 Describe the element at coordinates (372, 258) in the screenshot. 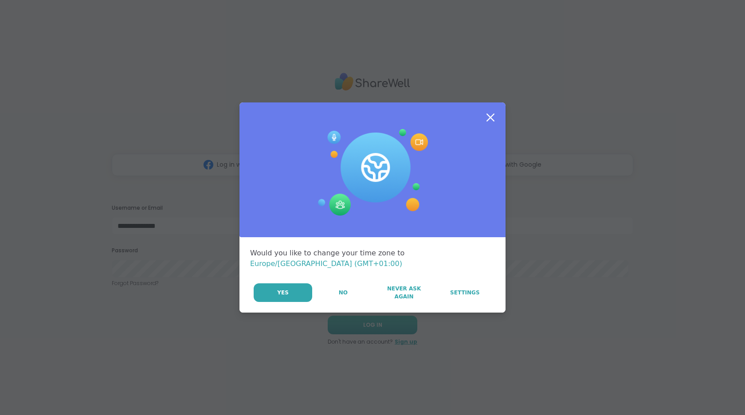

I see `div: Would you like to change your time zone to` at that location.